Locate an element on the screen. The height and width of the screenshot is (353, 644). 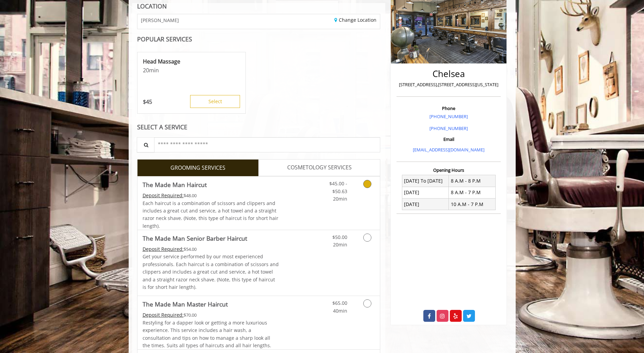
b: POPULAR SERVICES is located at coordinates (164, 39).